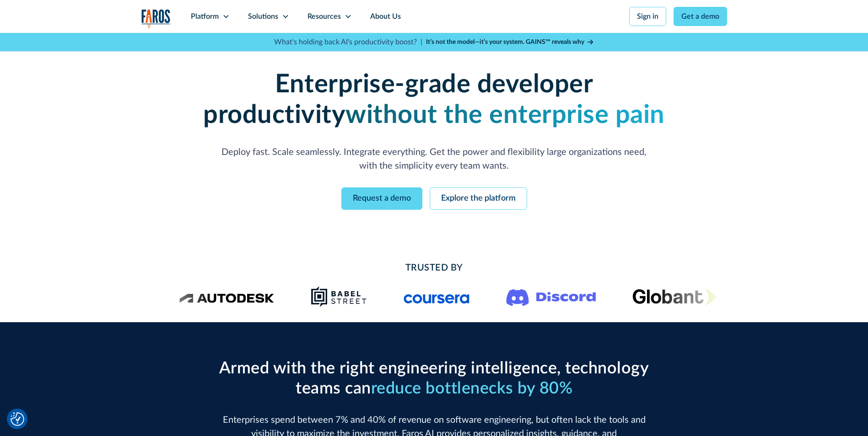  What do you see at coordinates (648, 16) in the screenshot?
I see `a: Sign in` at bounding box center [648, 16].